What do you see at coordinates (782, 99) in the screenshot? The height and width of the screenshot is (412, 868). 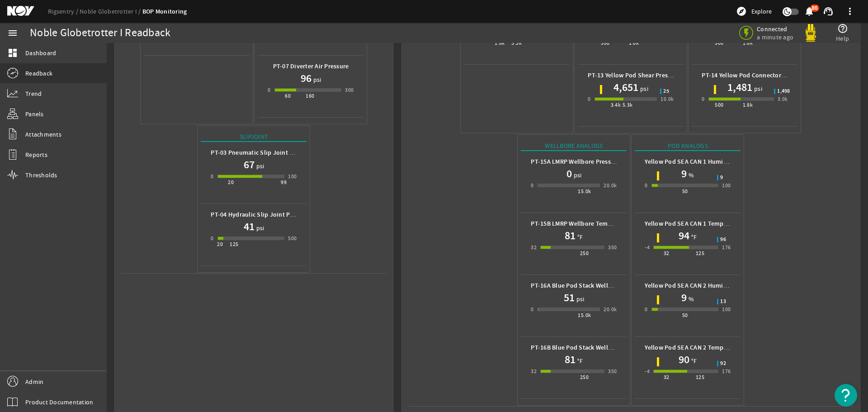 I see `div: 3.0k` at bounding box center [782, 99].